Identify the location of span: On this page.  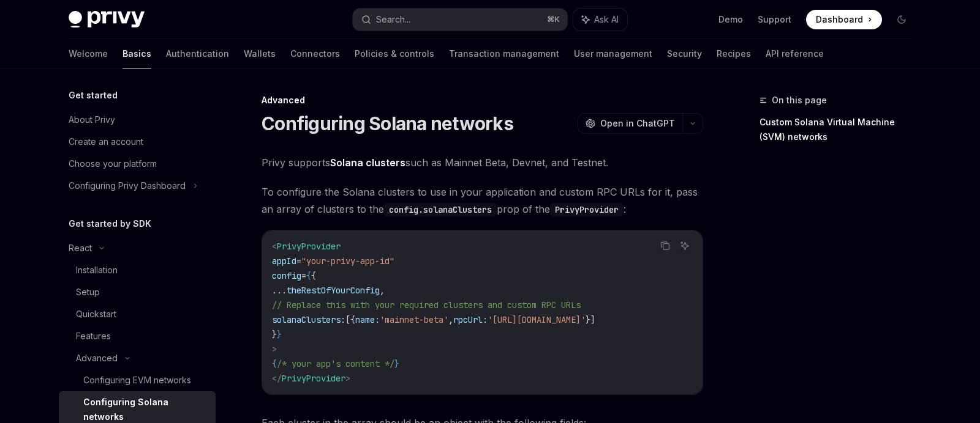
(799, 101).